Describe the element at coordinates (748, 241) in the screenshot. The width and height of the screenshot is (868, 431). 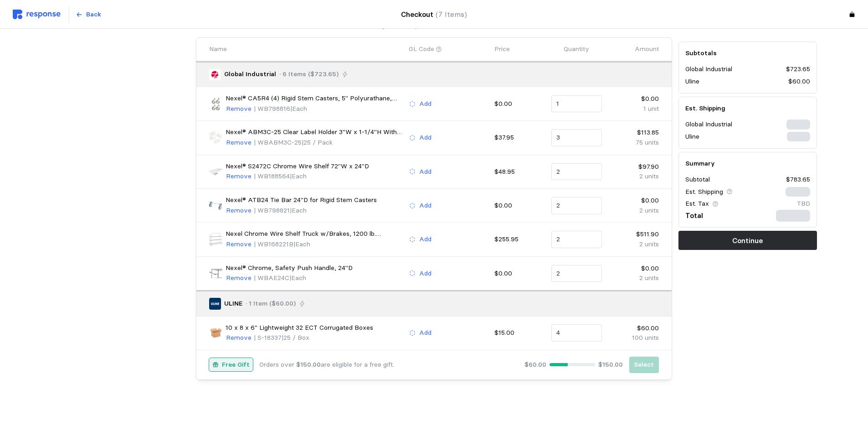
I see `button: Continue` at that location.